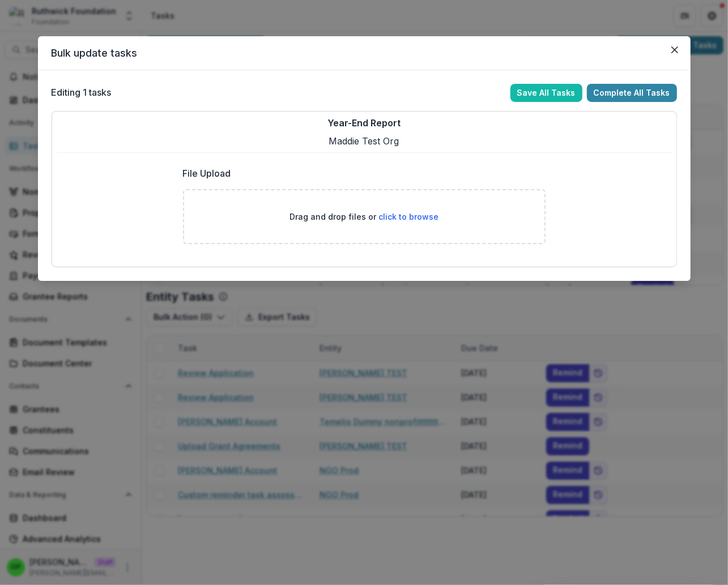 Image resolution: width=728 pixels, height=585 pixels. Describe the element at coordinates (675, 49) in the screenshot. I see `button: Close` at that location.